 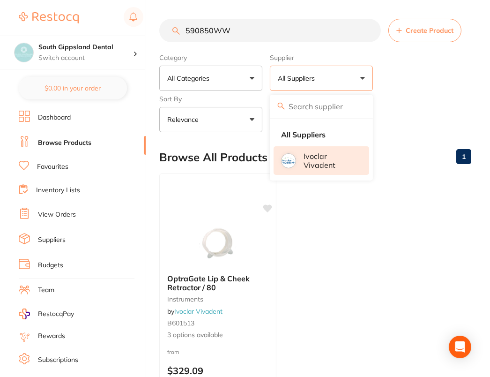 I want to click on a: Restocq Logo, so click(x=49, y=18).